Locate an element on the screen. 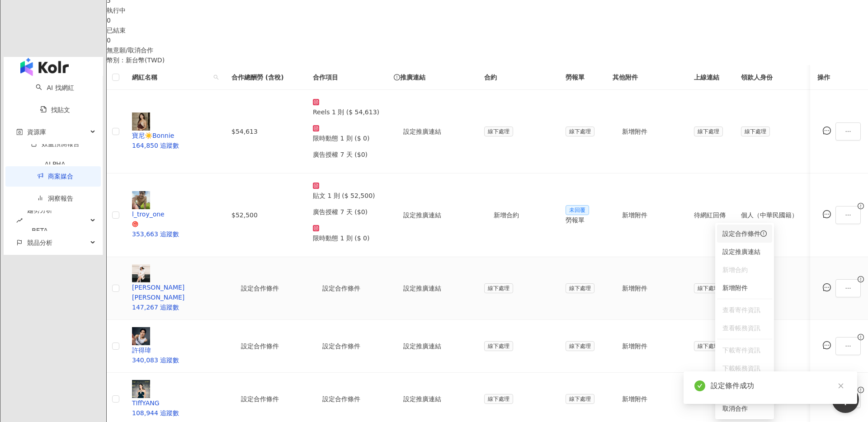 The width and height of the screenshot is (868, 422). span: check-circle is located at coordinates (700, 386).